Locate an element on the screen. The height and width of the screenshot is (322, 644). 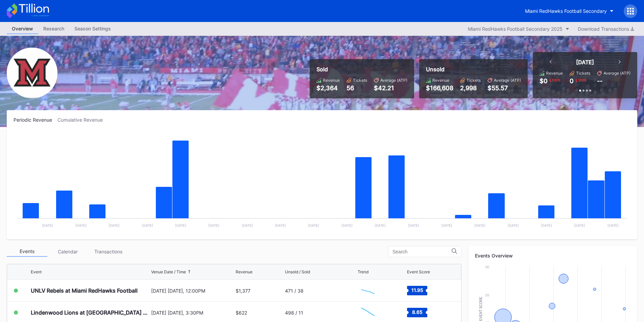
div: Event Score is located at coordinates (418, 272).